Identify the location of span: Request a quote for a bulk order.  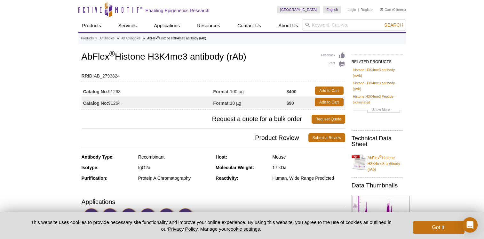
(197, 119).